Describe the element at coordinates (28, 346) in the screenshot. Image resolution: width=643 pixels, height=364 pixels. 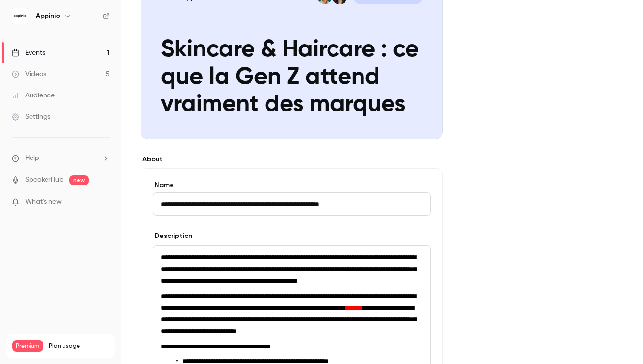
I see `span: Premium` at that location.